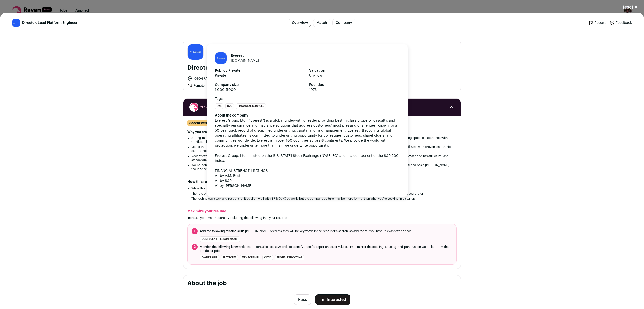 The width and height of the screenshot is (644, 309). I want to click on p: Increase your match score by including the following into your resume, so click(322, 218).